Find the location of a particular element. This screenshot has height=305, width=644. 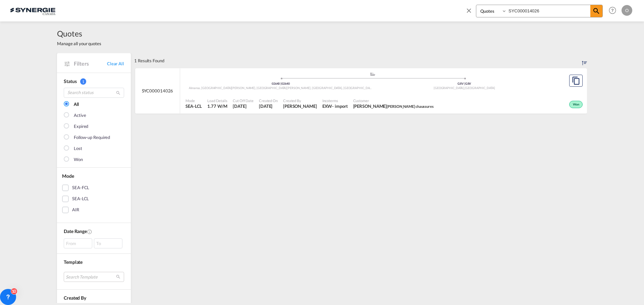

span: Help is located at coordinates (612, 10).